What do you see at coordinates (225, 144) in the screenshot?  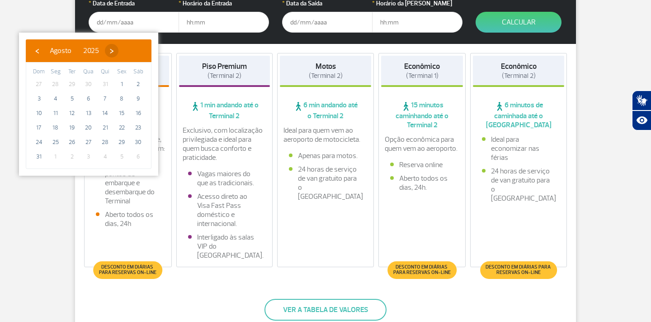 I see `p: Exclusivo, com localização privilegiada e ideal para quem busca conforto e praticidade.` at bounding box center [225, 144].